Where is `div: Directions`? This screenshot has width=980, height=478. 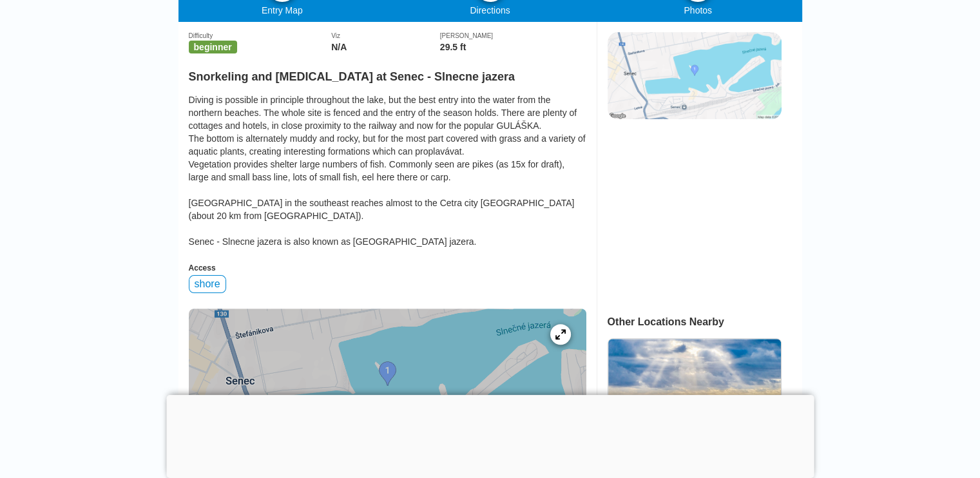 div: Directions is located at coordinates (490, 11).